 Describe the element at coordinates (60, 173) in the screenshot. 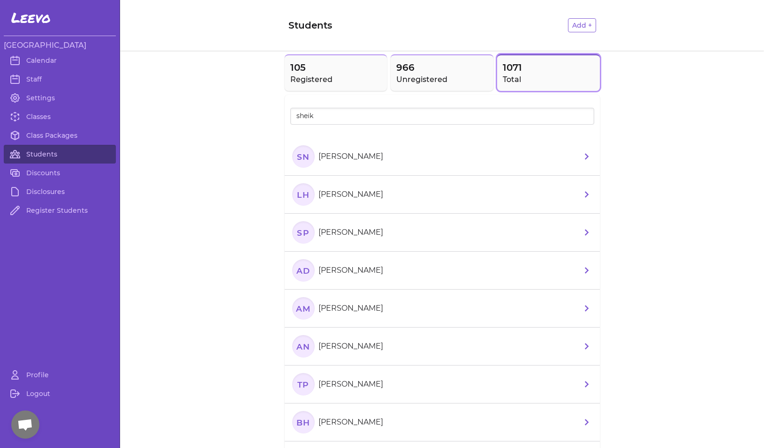

I see `a: Discounts` at that location.